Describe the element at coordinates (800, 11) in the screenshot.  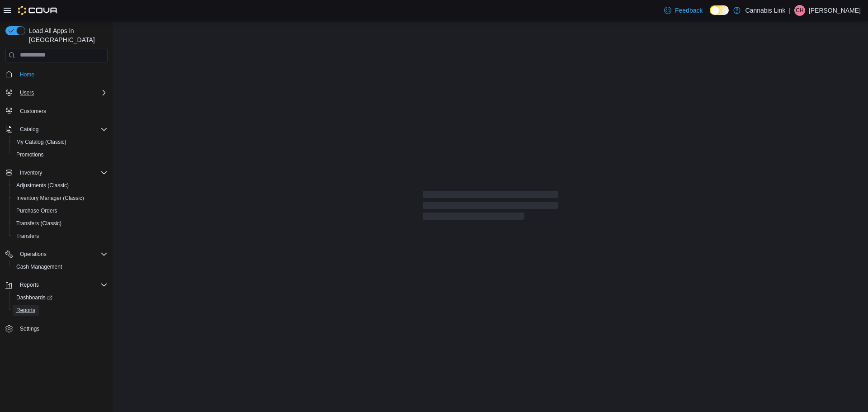
I see `div: Carter Hunt` at that location.